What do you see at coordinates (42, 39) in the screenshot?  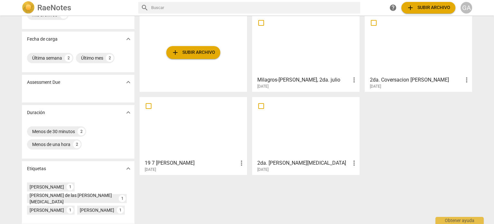 I see `p: Fecha de carga` at bounding box center [42, 39].